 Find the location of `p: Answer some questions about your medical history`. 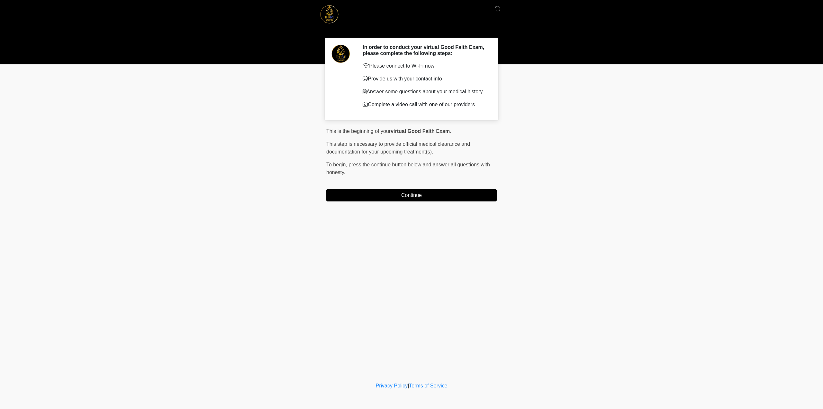

p: Answer some questions about your medical history is located at coordinates (425, 92).